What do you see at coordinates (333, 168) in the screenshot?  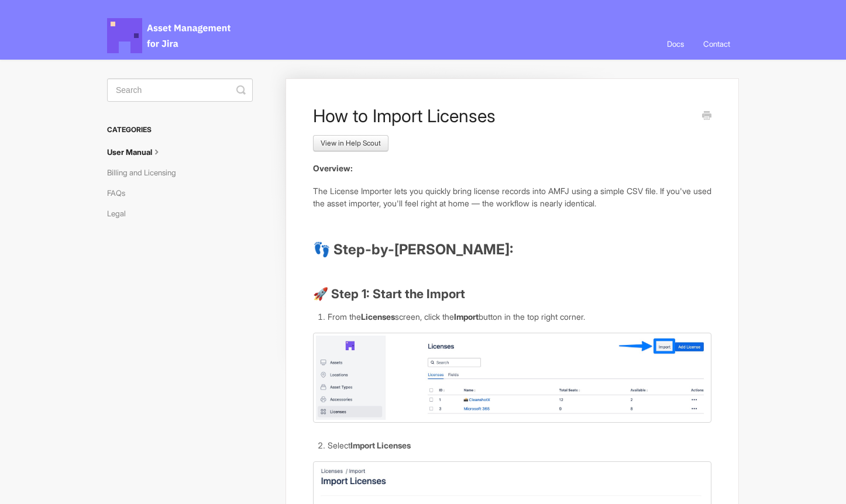 I see `strong: Overview:` at bounding box center [333, 168].